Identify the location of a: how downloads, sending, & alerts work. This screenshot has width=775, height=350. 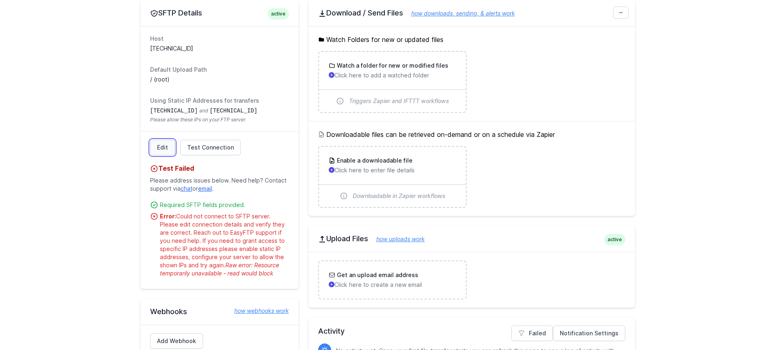
(459, 13).